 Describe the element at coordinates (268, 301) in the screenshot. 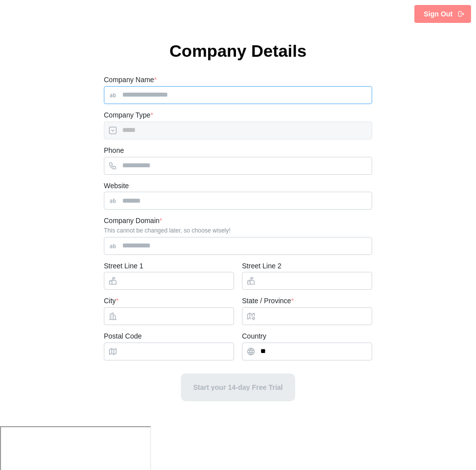

I see `label: State / Province` at that location.